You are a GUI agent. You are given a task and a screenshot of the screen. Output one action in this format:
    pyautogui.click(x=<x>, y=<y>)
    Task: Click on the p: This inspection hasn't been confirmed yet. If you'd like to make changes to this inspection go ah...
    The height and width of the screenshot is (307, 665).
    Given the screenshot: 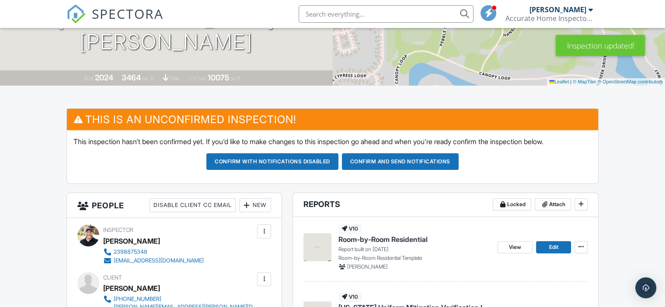 What is the action you would take?
    pyautogui.click(x=332, y=142)
    